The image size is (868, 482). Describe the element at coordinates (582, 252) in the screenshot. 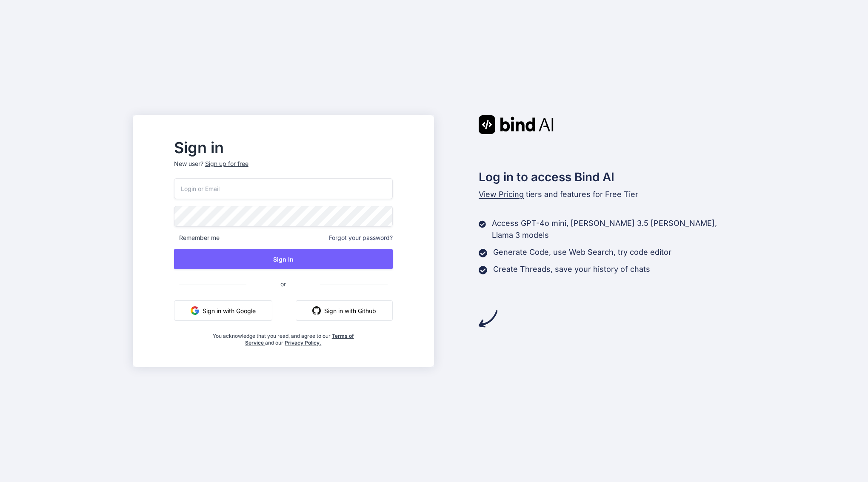

I see `p: Generate Code, use Web Search, try code editor` at that location.